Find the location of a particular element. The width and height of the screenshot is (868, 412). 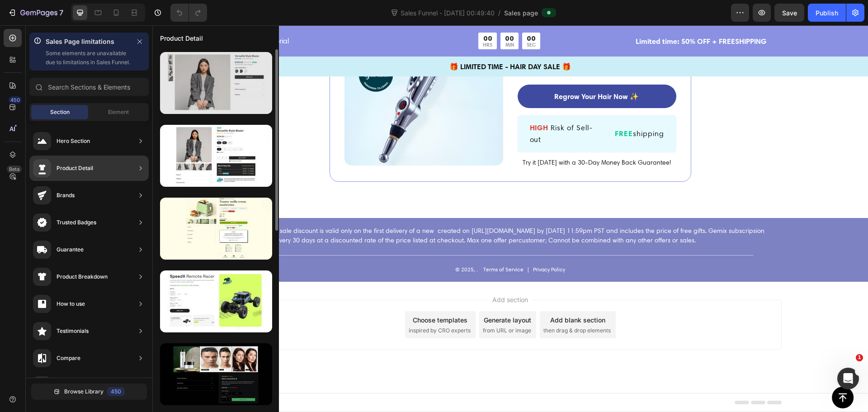

button: Browse Library450 is located at coordinates (89, 392).